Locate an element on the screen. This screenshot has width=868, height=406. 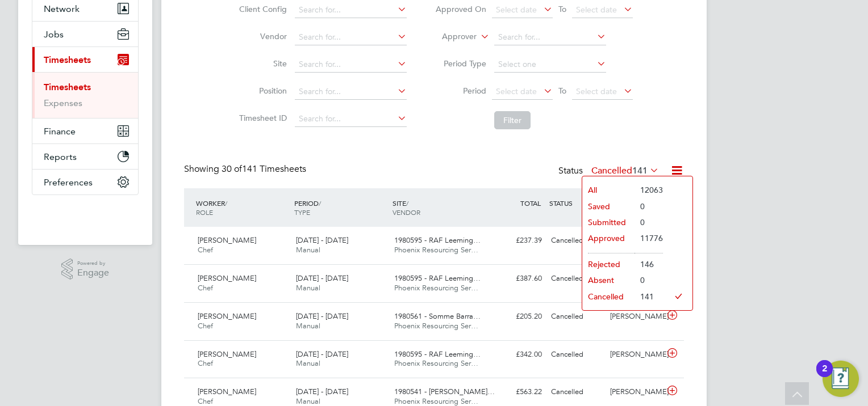
li: 141 is located at coordinates (649, 297).